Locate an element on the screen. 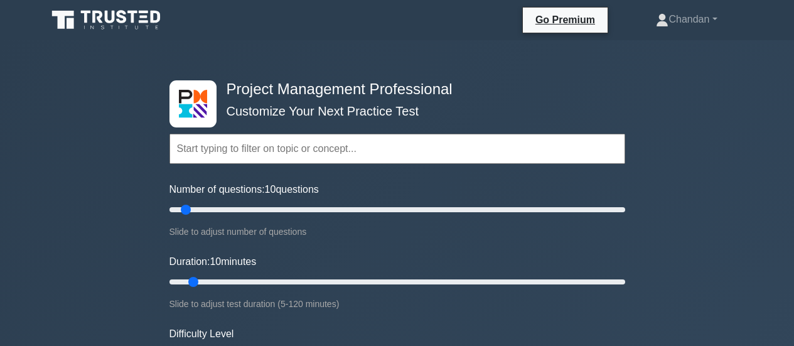 This screenshot has width=794, height=346. div: Slide to adjust test duration (5-120 minutes) is located at coordinates (397, 304).